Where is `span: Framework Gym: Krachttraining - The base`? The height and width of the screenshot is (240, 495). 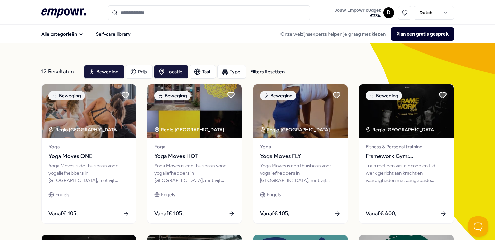 span: Framework Gym: Krachttraining - The base is located at coordinates (406, 156).